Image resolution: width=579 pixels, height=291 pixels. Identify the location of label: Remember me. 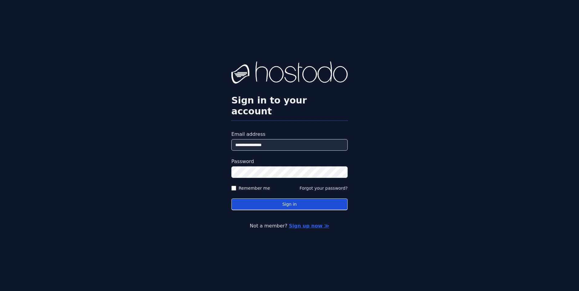
(254, 188).